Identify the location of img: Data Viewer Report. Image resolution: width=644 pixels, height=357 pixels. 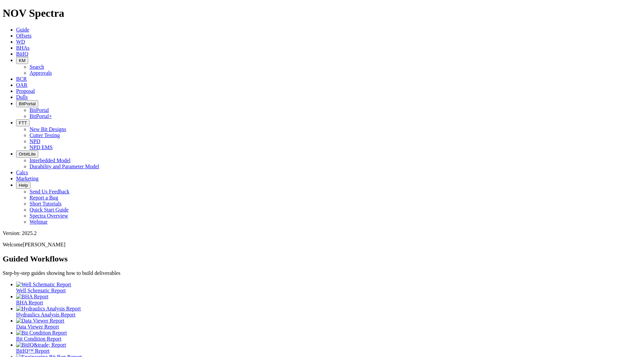
(40, 321).